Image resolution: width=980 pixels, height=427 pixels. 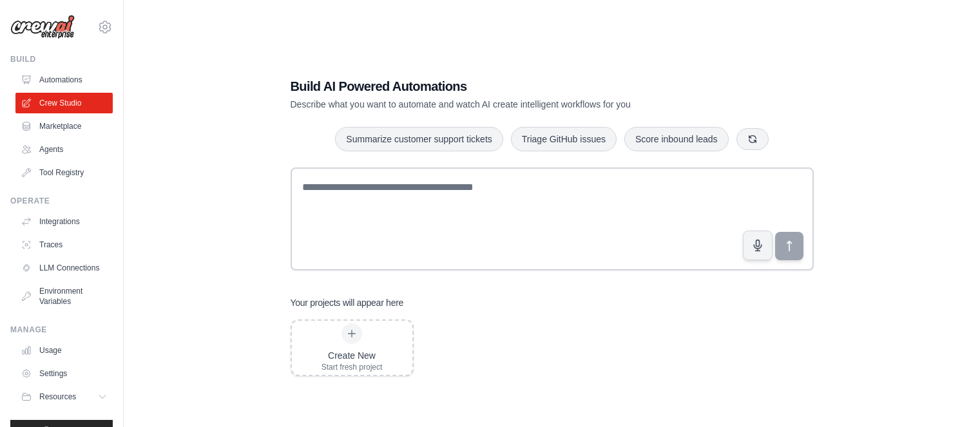 What do you see at coordinates (352, 367) in the screenshot?
I see `div: Start fresh project` at bounding box center [352, 367].